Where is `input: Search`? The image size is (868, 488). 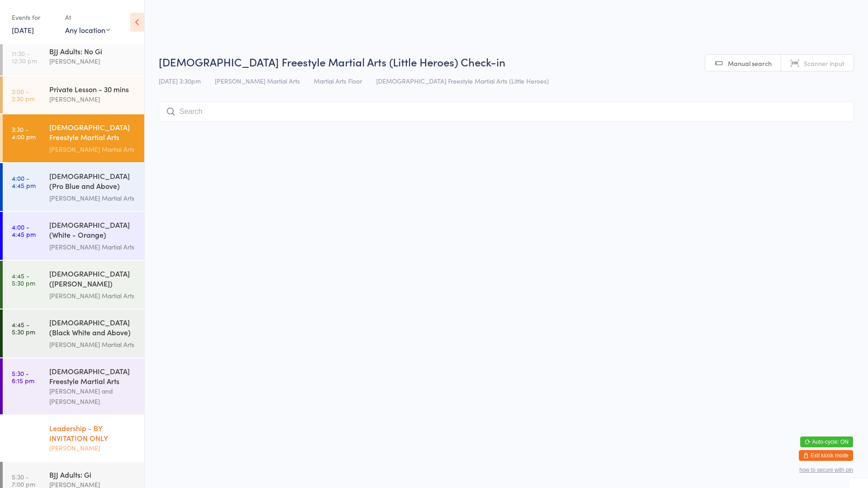 input: Search is located at coordinates (506, 112).